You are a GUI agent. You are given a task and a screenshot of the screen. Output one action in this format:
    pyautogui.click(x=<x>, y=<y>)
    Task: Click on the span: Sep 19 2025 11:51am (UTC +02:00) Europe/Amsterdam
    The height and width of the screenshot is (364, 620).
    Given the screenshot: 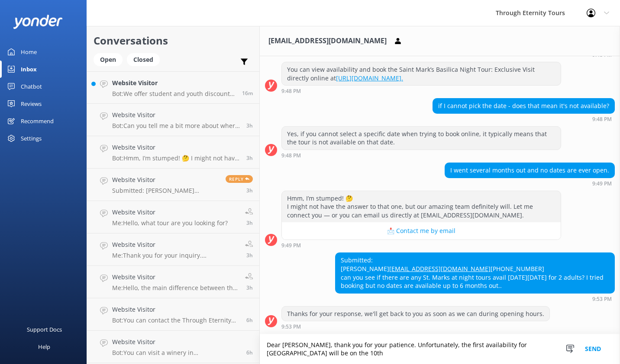 What is the action you would take?
    pyautogui.click(x=250, y=158)
    